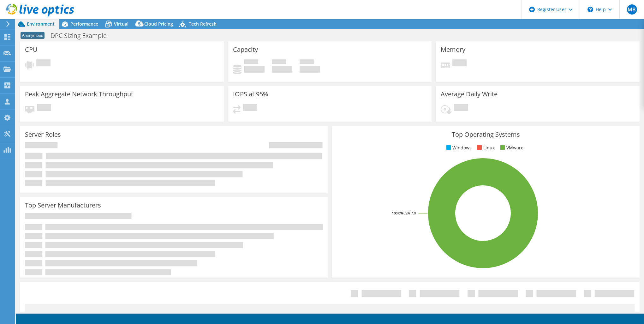  Describe the element at coordinates (279, 63) in the screenshot. I see `span: Free` at that location.